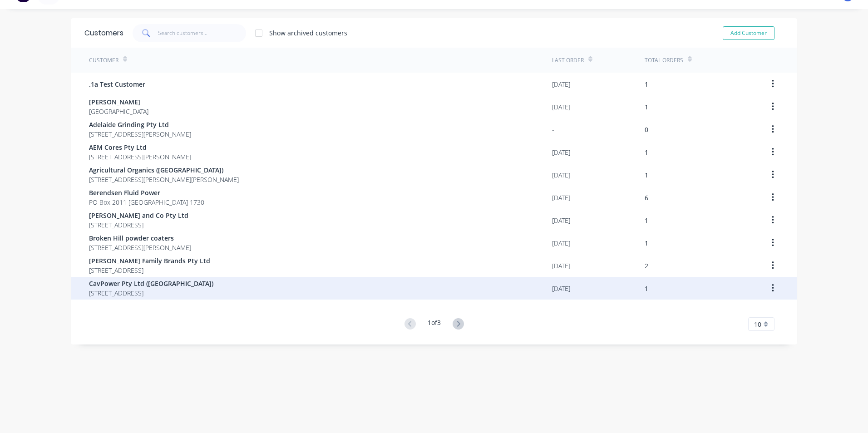  Describe the element at coordinates (140, 147) in the screenshot. I see `span: AEM Cores Pty Ltd` at that location.